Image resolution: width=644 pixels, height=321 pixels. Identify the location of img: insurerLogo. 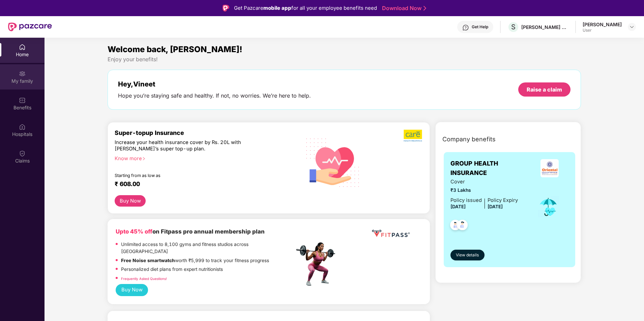
(549, 168).